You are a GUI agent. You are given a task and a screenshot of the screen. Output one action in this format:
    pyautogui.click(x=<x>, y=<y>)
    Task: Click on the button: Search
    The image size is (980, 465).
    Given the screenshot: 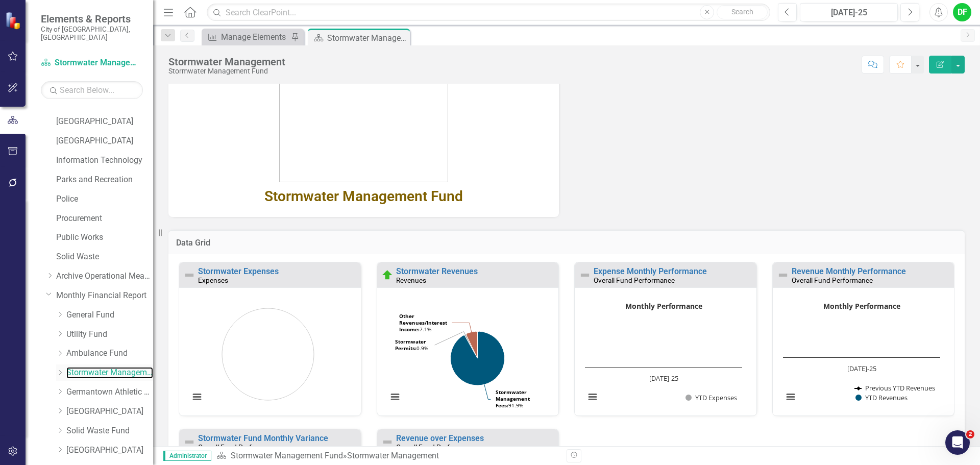 What is the action you would take?
    pyautogui.click(x=743, y=12)
    